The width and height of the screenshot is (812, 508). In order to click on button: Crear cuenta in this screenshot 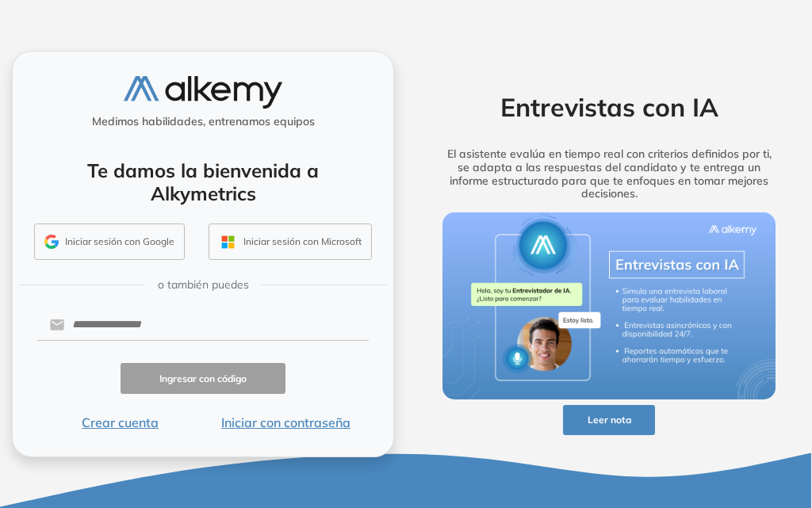, I will do `click(120, 423)`.